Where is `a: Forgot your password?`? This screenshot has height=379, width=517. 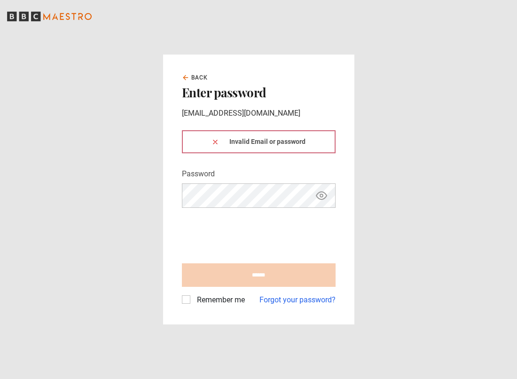 a: Forgot your password? is located at coordinates (297, 300).